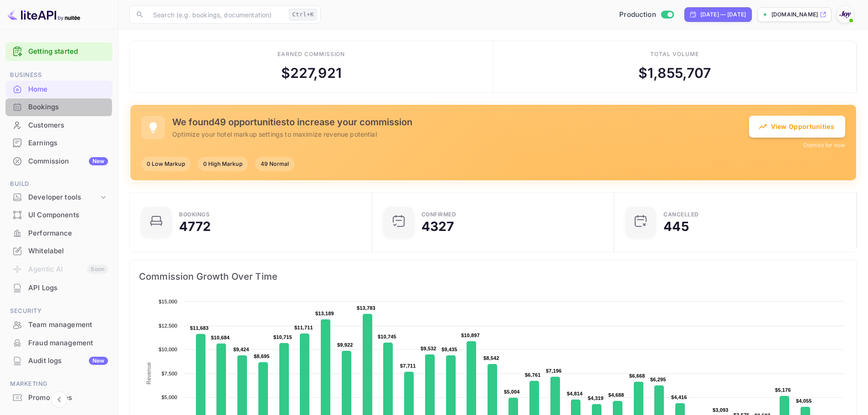 This screenshot has height=415, width=868. What do you see at coordinates (67, 161) in the screenshot?
I see `div: Commission` at bounding box center [67, 161].